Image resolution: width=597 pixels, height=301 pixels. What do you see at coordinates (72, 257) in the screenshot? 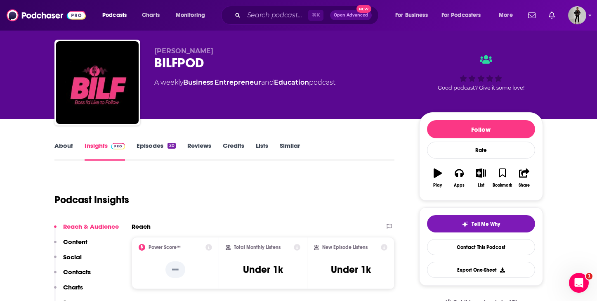
I see `p: Social` at bounding box center [72, 257].